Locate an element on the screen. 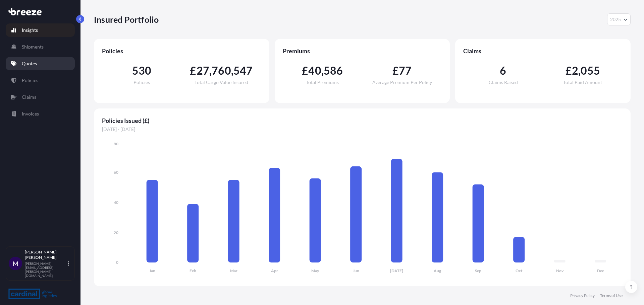  tspan: May is located at coordinates (315, 271).